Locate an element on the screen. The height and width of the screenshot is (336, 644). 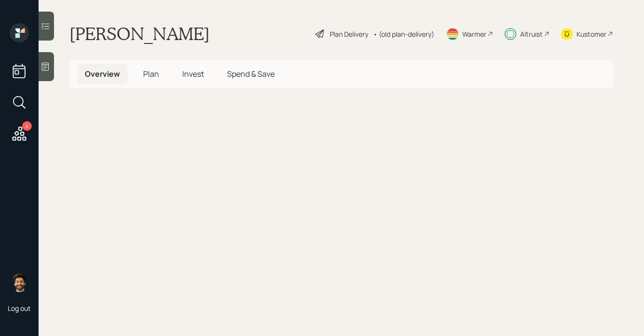
img: eric-schwartz-headshot.png is located at coordinates (20, 282).